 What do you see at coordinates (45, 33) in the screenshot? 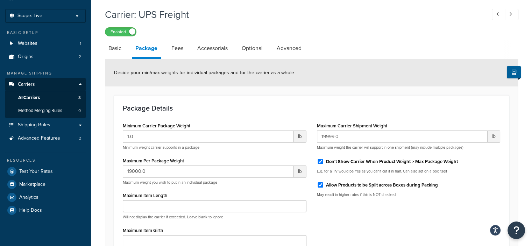
I see `div: Basic Setup` at bounding box center [45, 33].